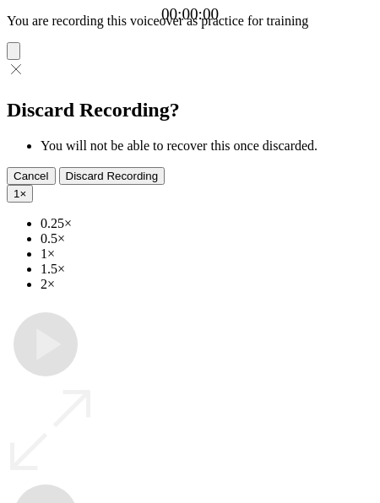 This screenshot has height=503, width=380. What do you see at coordinates (190, 14) in the screenshot?
I see `a: 00:00:00` at bounding box center [190, 14].